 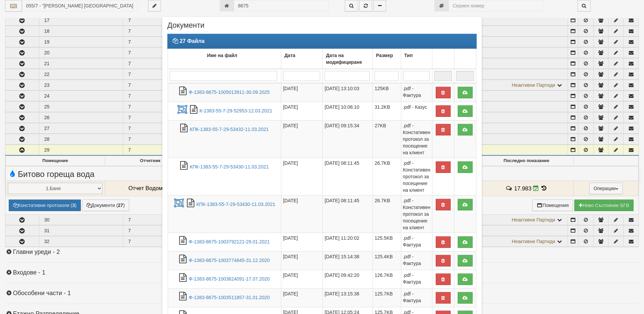 What do you see at coordinates (229, 130) in the screenshot?
I see `a: КПК-1383-55-7-29-53432-11.03.2021` at bounding box center [229, 130].